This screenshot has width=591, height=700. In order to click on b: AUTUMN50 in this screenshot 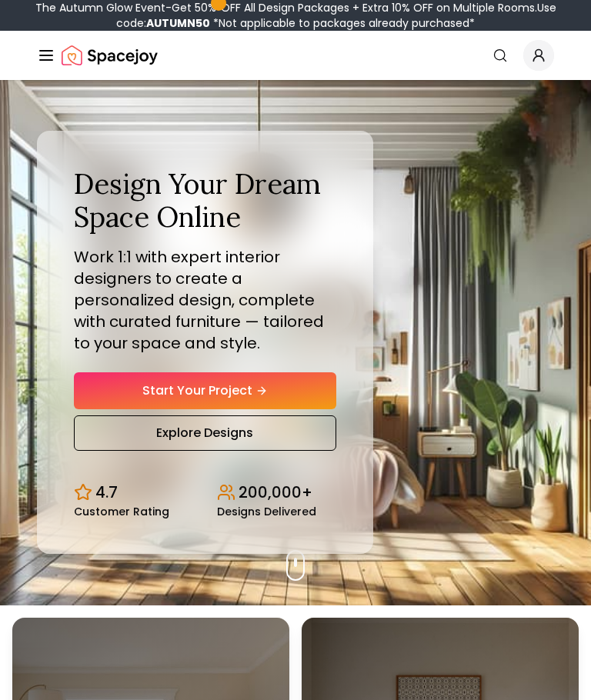, I will do `click(177, 23)`.